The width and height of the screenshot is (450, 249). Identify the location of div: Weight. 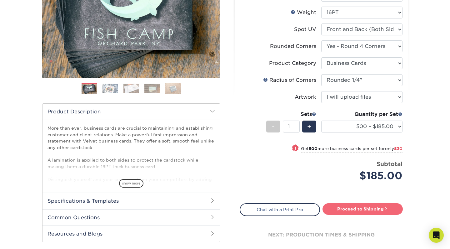
(304, 13).